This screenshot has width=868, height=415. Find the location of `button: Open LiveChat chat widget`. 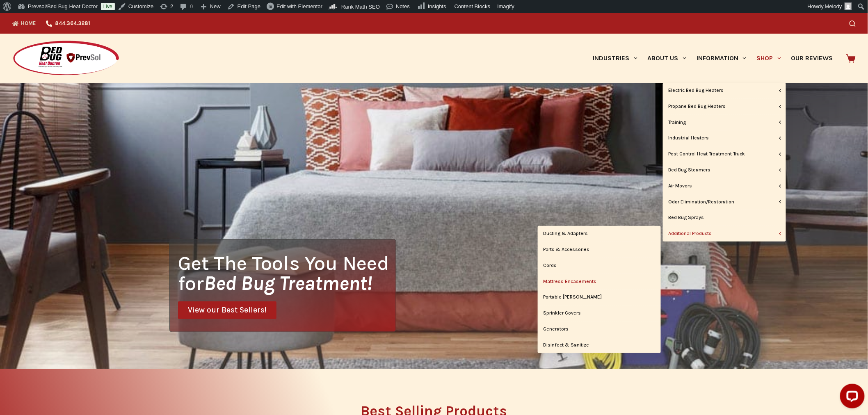

button: Open LiveChat chat widget is located at coordinates (18, 16).